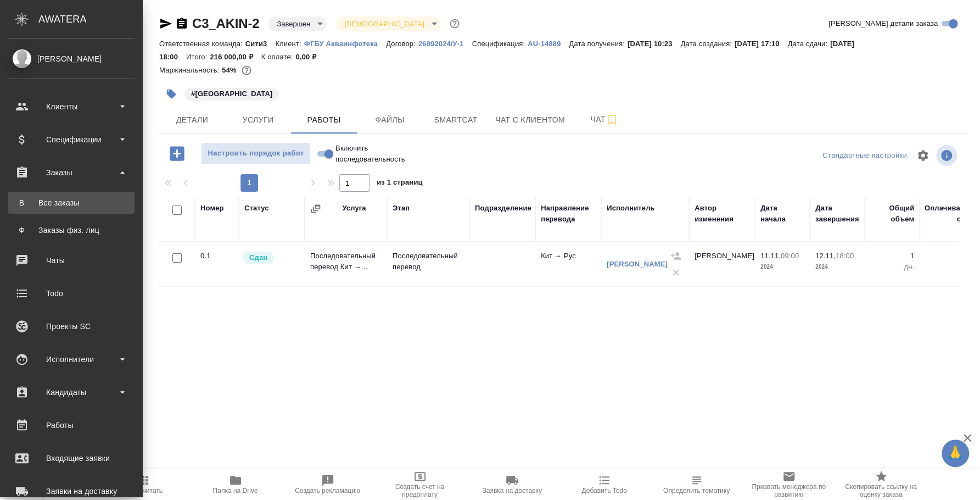 The image size is (980, 500). What do you see at coordinates (327, 491) in the screenshot?
I see `span: Создать рекламацию` at bounding box center [327, 491].